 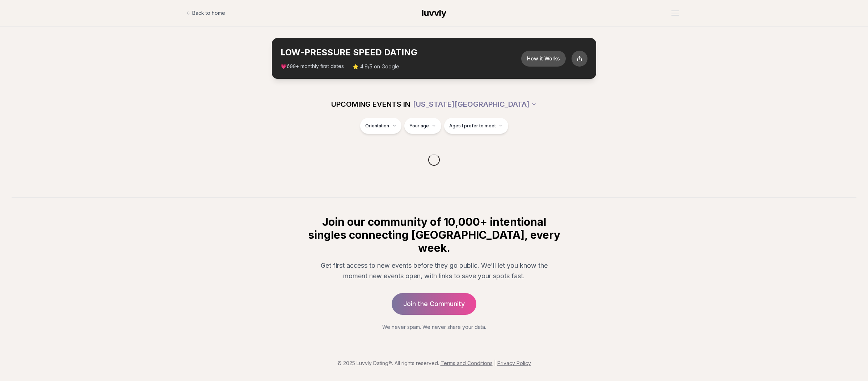 I want to click on h2: LOW-PRESSURE SPEED DATING, so click(x=400, y=52).